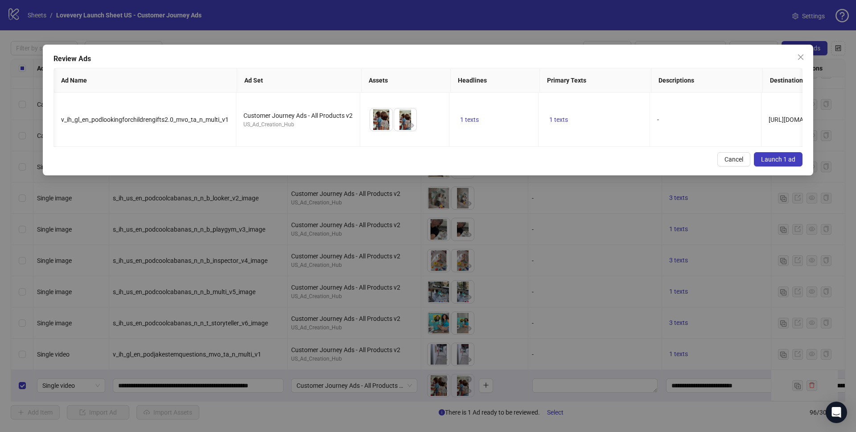 The height and width of the screenshot is (432, 856). What do you see at coordinates (145, 80) in the screenshot?
I see `th: Ad Name` at bounding box center [145, 80].